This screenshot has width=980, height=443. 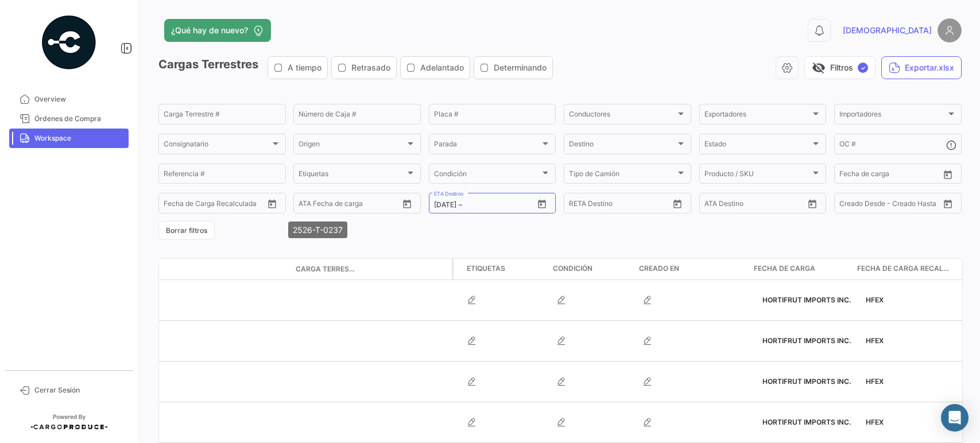 I want to click on img: placeholder-user.png, so click(x=949, y=30).